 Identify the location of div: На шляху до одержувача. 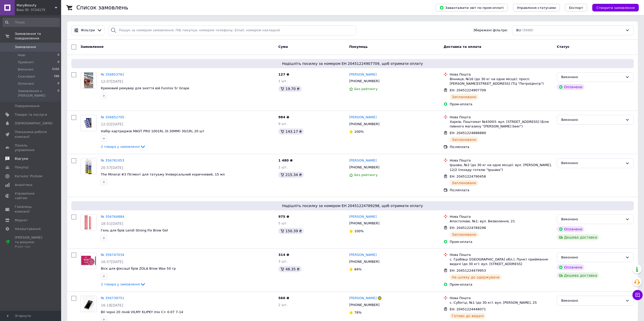
(475, 277).